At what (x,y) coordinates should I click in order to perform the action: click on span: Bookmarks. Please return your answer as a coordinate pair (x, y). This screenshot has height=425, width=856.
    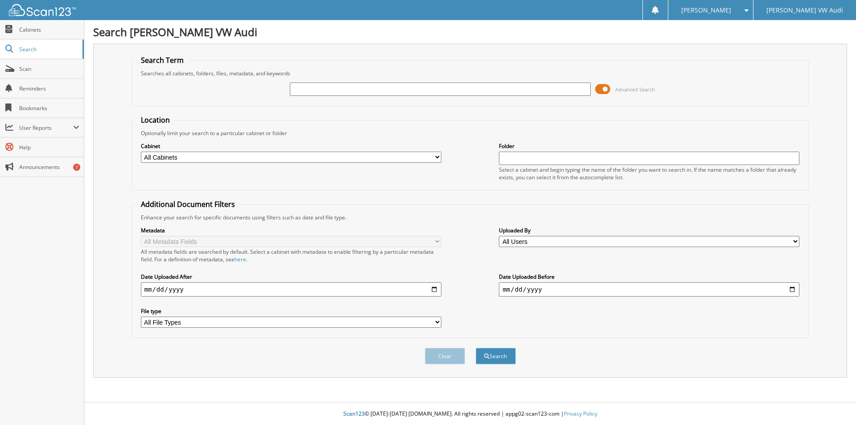
    Looking at the image, I should click on (49, 108).